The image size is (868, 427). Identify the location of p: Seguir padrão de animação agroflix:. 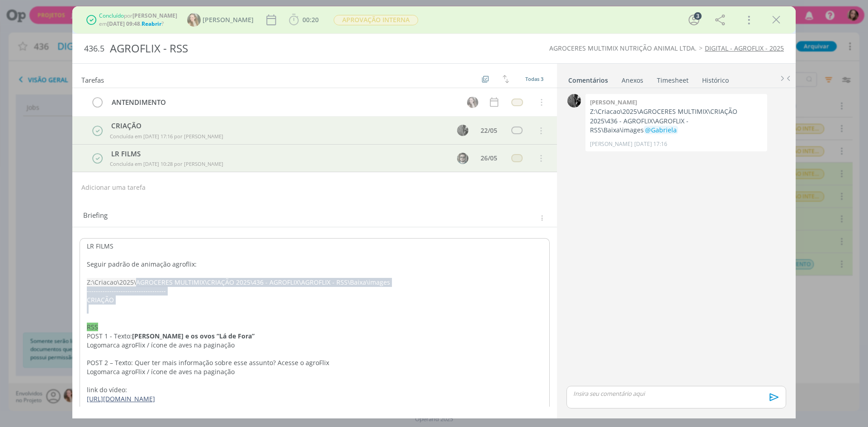
(315, 265).